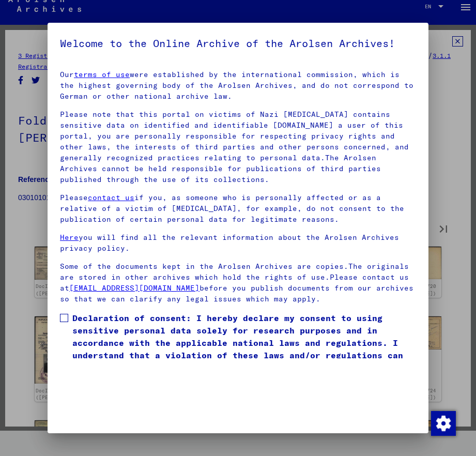  I want to click on h5: Welcome to the Online Archive of the Arolsen Archives!, so click(237, 43).